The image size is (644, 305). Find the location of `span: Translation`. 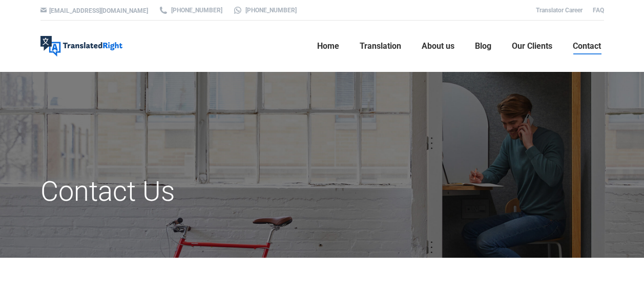

span: Translation is located at coordinates (380, 46).